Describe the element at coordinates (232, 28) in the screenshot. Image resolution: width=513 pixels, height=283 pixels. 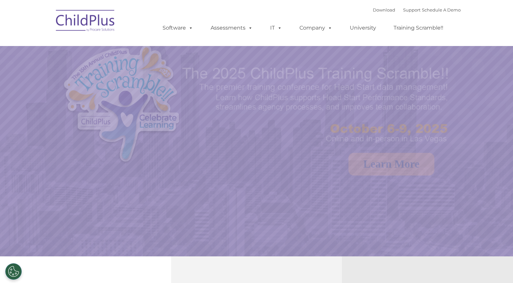
I see `a: Assessments` at that location.